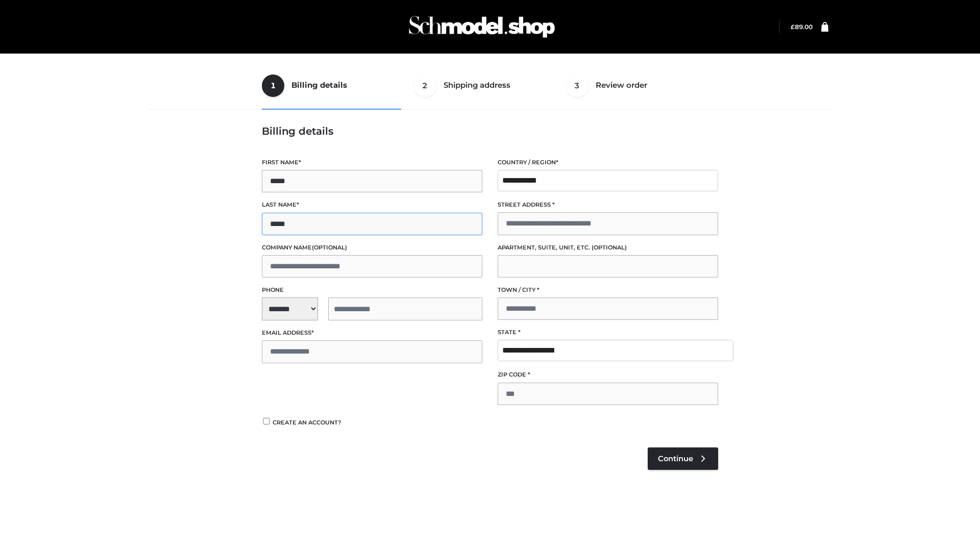 Image resolution: width=980 pixels, height=551 pixels. Describe the element at coordinates (802, 26) in the screenshot. I see `bdi: 89.00` at that location.